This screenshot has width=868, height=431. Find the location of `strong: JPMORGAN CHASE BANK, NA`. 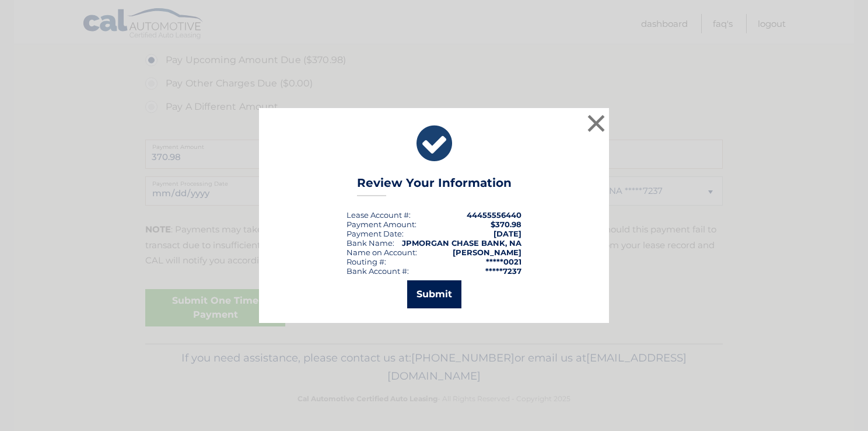

strong: JPMORGAN CHASE BANK, NA is located at coordinates (461, 242).